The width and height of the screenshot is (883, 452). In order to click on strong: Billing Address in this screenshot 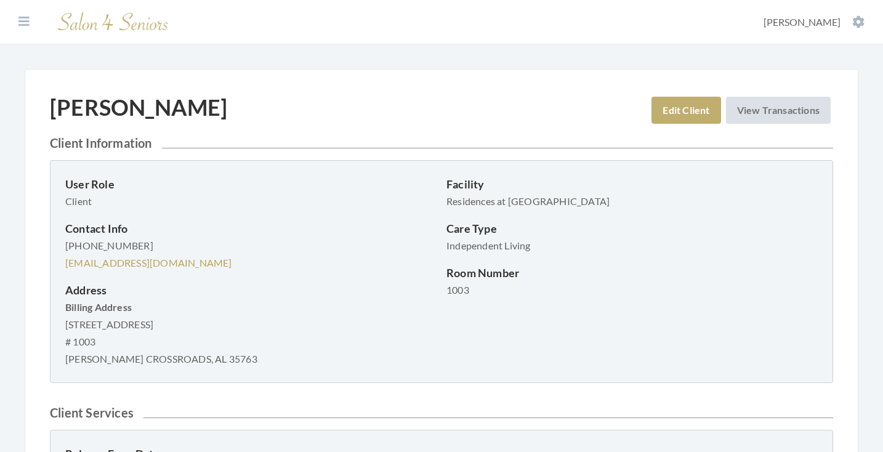, I will do `click(98, 307)`.